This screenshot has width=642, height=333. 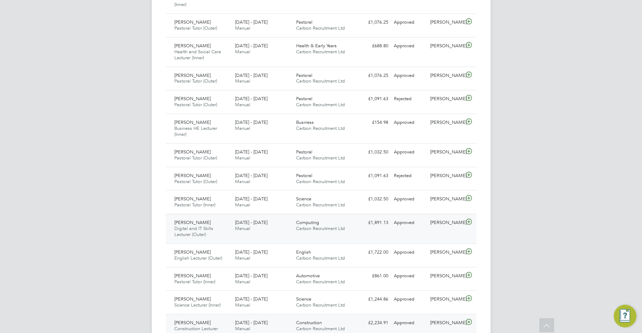 I want to click on span: English, so click(x=303, y=252).